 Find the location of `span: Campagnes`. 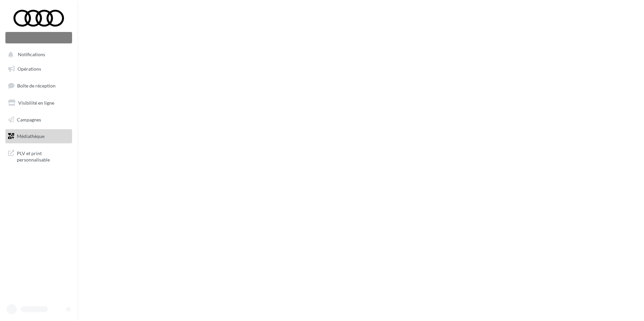

span: Campagnes is located at coordinates (29, 119).